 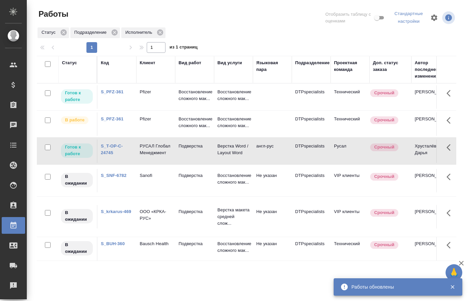 I want to click on div: Код, so click(x=105, y=63).